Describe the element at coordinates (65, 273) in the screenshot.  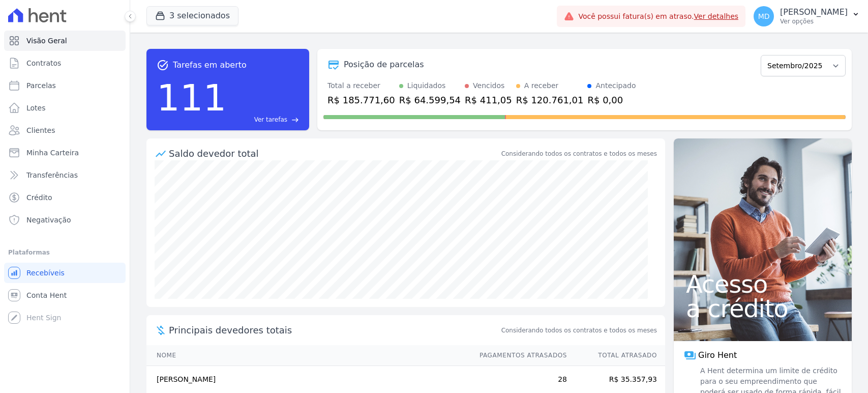
I see `a: Recebíveis` at that location.